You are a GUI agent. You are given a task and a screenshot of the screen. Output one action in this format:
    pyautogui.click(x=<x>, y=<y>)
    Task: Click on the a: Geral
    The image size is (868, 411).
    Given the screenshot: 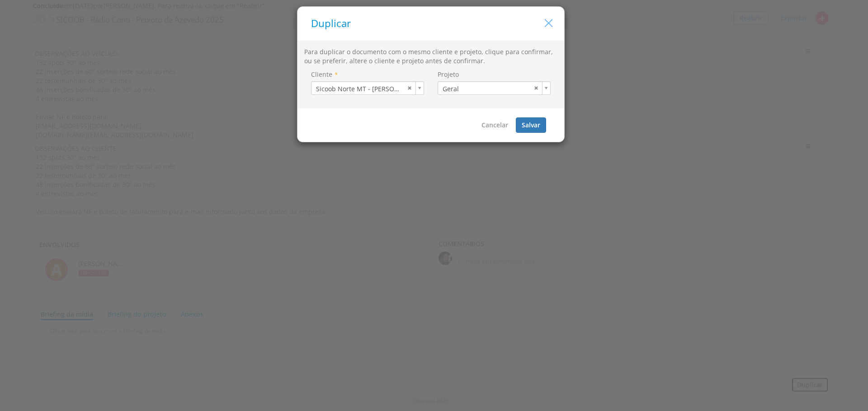 What is the action you would take?
    pyautogui.click(x=494, y=88)
    